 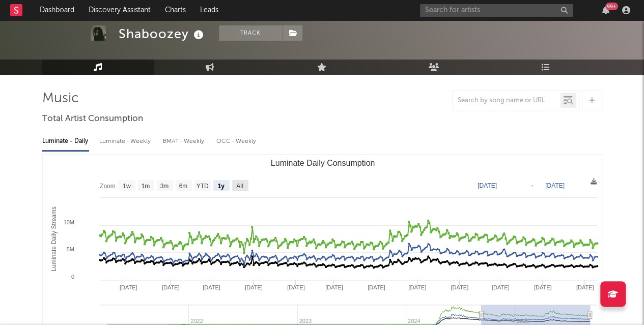 What do you see at coordinates (251, 33) in the screenshot?
I see `button: Track` at bounding box center [251, 33].